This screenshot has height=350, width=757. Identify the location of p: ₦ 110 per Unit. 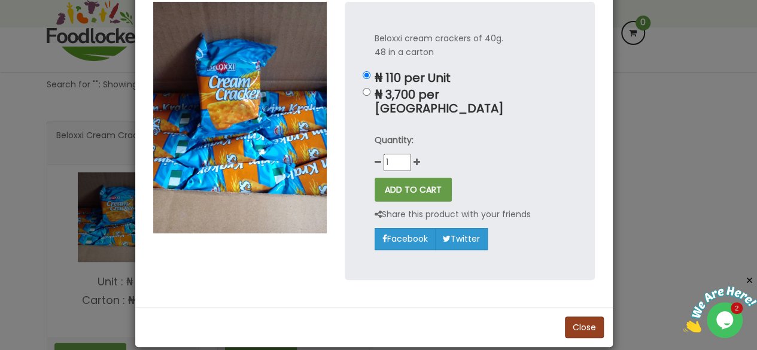
(470, 78).